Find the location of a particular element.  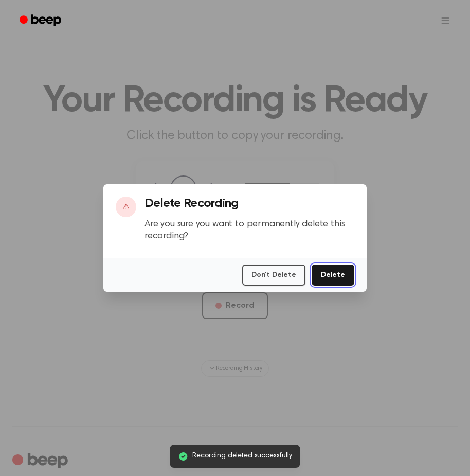

button: Open menu is located at coordinates (446, 21).